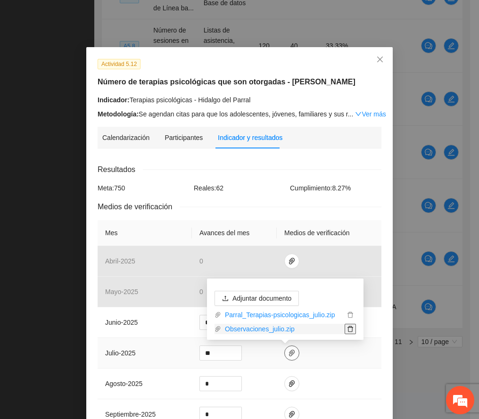 This screenshot has width=479, height=419. I want to click on span: mayo - 2025, so click(122, 292).